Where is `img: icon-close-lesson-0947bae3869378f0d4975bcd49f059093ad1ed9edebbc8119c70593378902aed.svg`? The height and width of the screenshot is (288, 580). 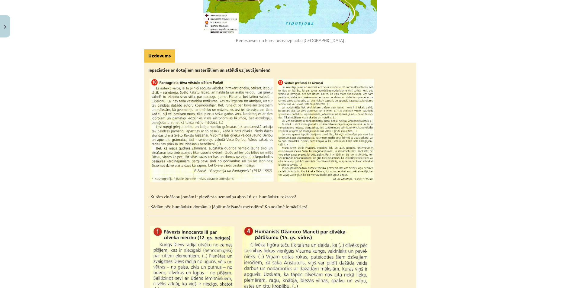 img: icon-close-lesson-0947bae3869378f0d4975bcd49f059093ad1ed9edebbc8119c70593378902aed.svg is located at coordinates (5, 27).